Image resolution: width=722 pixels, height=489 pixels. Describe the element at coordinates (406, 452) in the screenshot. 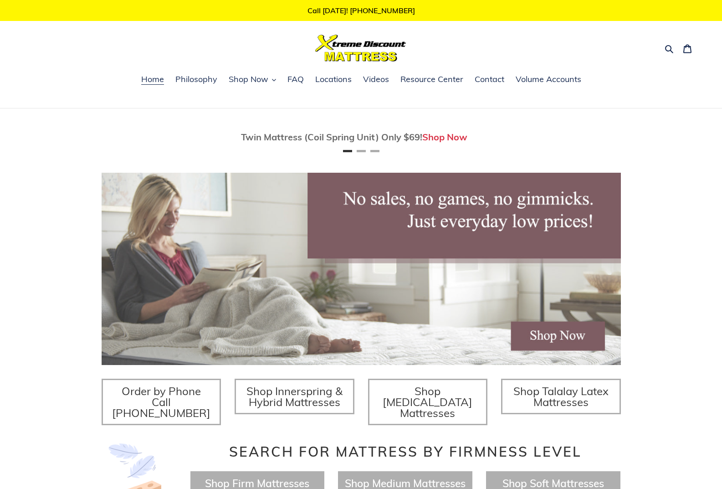

I see `span: Search for Mattress by Firmness Level` at that location.